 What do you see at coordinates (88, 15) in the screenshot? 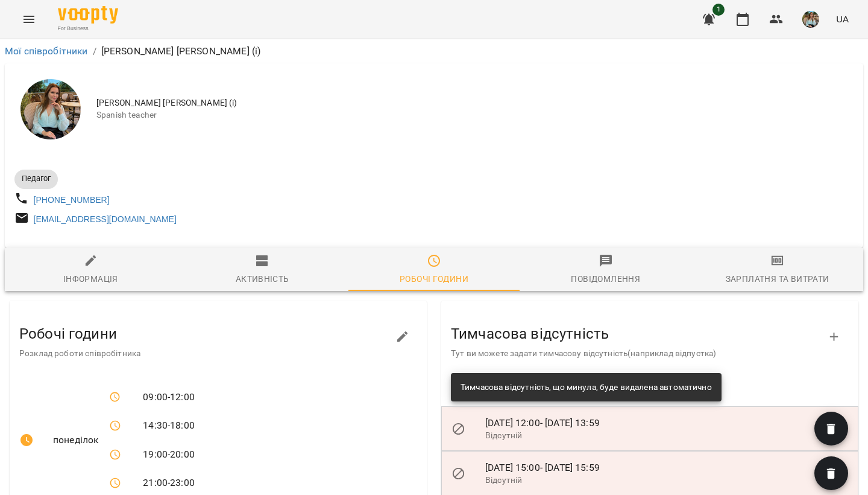
I see `img: Voopty Logo` at bounding box center [88, 15].